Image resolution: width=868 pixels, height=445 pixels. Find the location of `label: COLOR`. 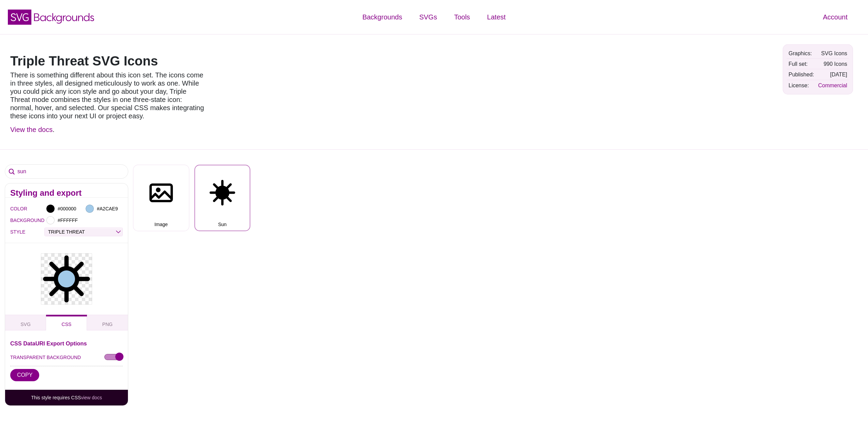

label: COLOR is located at coordinates (14, 209).